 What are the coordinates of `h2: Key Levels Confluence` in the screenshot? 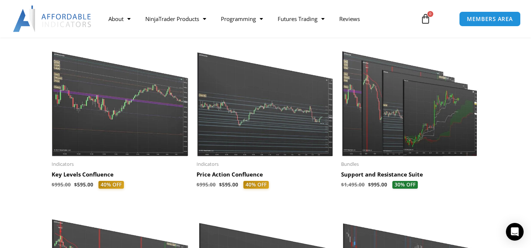 It's located at (120, 175).